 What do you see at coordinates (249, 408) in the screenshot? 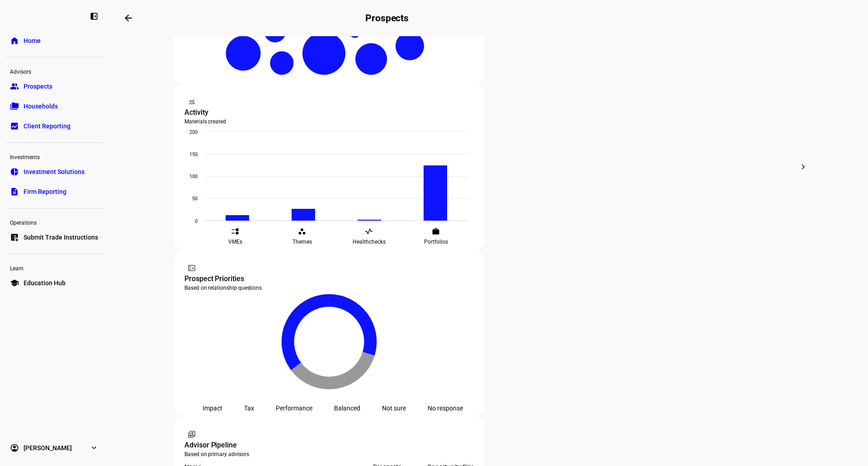
I see `div: Tax` at bounding box center [249, 408].